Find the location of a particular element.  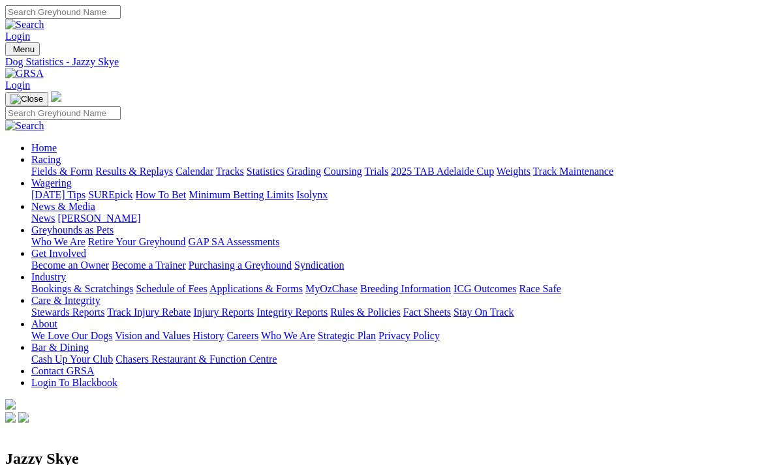

a: Cash Up Your Club is located at coordinates (72, 359).